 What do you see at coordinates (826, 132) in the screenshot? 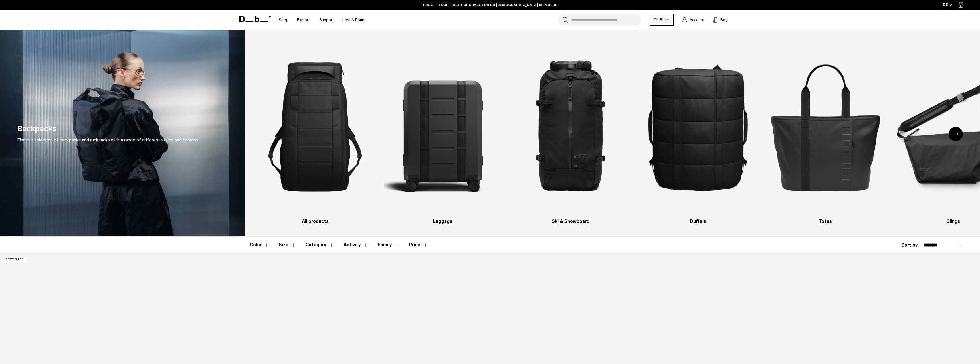
I see `li: 5 / 10` at bounding box center [826, 132].